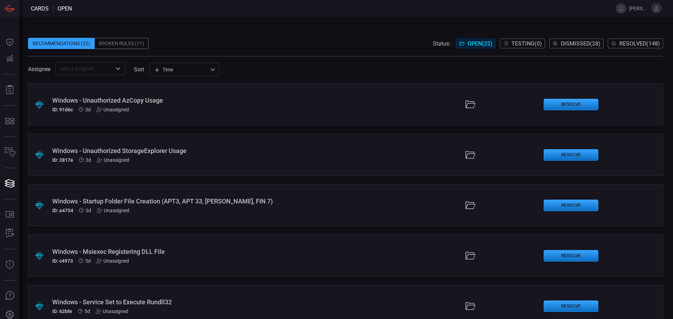 The height and width of the screenshot is (319, 673). I want to click on span: Aug 09, 2025 10:39 PM, so click(87, 312).